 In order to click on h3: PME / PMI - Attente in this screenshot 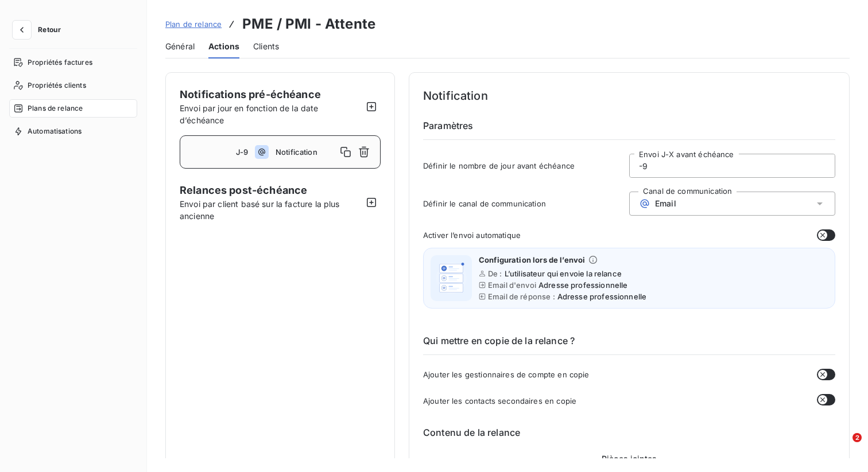, I will do `click(309, 24)`.